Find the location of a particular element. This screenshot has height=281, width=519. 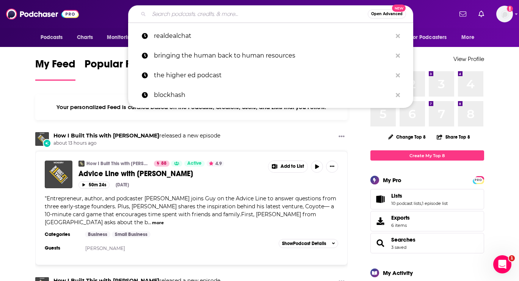

a: Advice Line with Tim Ferriss is located at coordinates (58, 174).